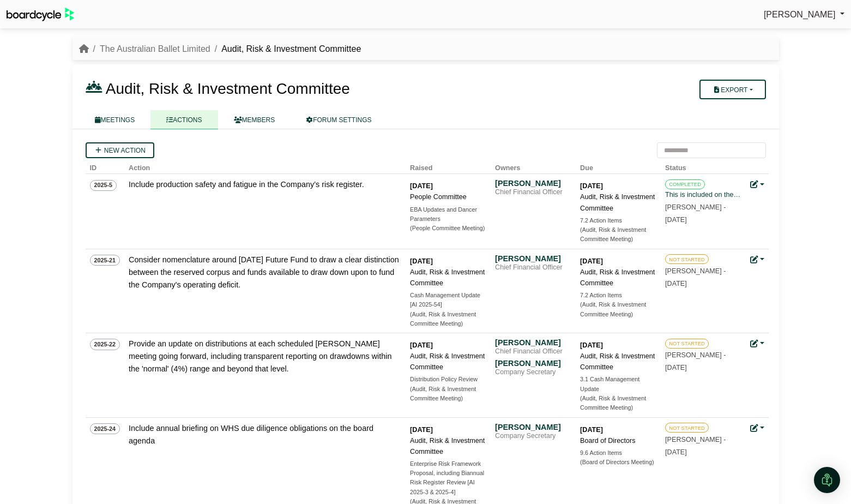 This screenshot has height=504, width=851. Describe the element at coordinates (732, 89) in the screenshot. I see `button: Export` at that location.